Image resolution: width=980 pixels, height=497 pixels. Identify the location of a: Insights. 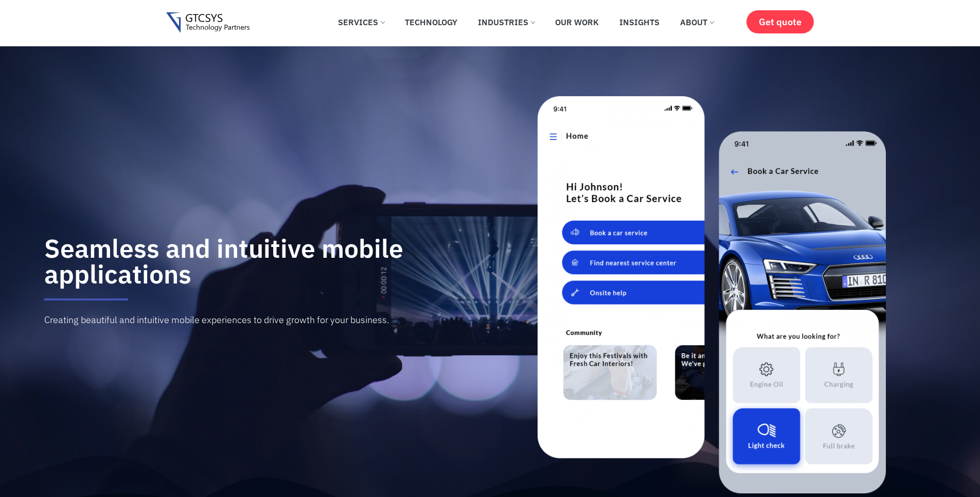
(639, 22).